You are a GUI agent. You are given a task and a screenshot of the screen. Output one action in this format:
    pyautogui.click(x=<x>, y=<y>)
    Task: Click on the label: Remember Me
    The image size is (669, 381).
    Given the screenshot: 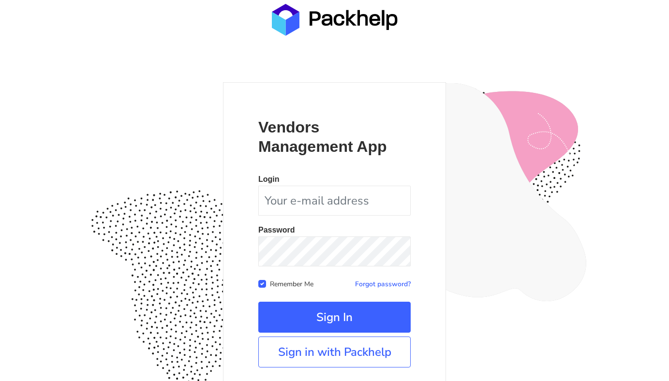 What is the action you would take?
    pyautogui.click(x=292, y=283)
    